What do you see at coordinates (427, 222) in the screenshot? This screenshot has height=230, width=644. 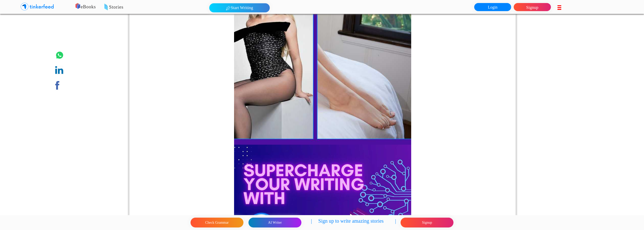 I see `button: Signup` at bounding box center [427, 222].